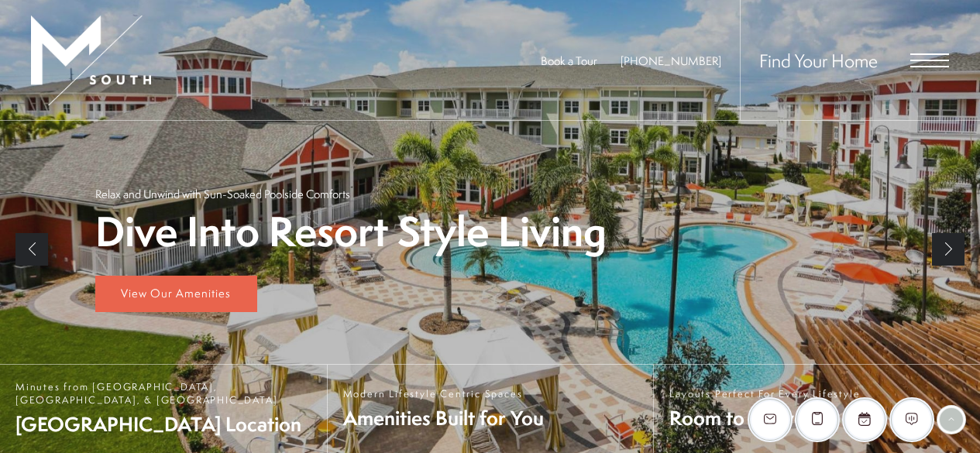 The width and height of the screenshot is (980, 453). Describe the element at coordinates (948, 250) in the screenshot. I see `a: Next` at that location.